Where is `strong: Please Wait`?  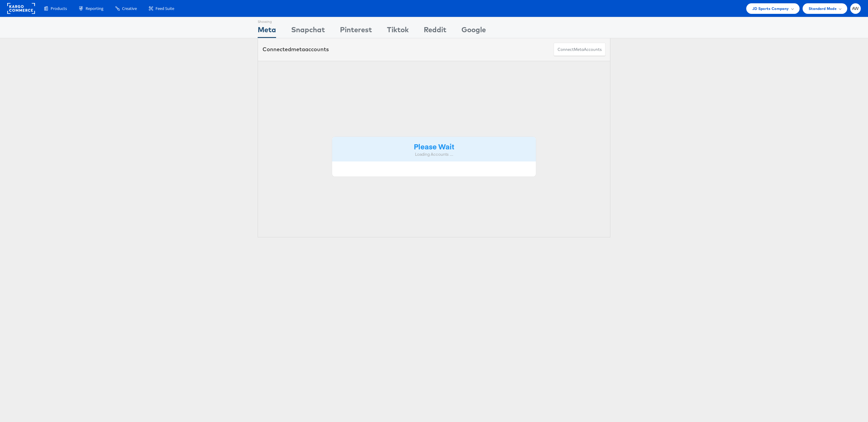 strong: Please Wait is located at coordinates (434, 146).